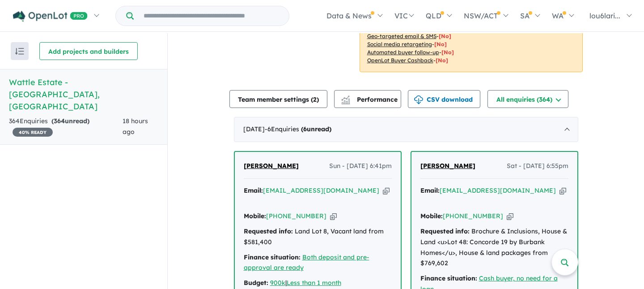 This screenshot has width=644, height=289. What do you see at coordinates (444, 99) in the screenshot?
I see `button: CSV download` at bounding box center [444, 99].